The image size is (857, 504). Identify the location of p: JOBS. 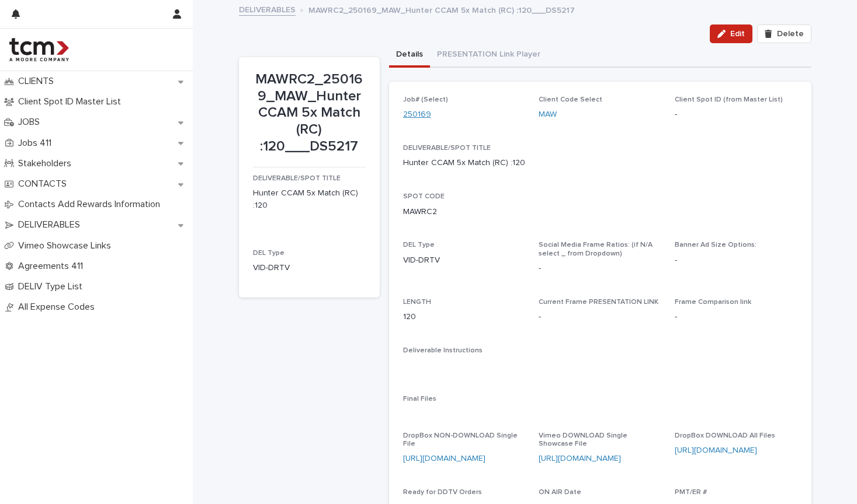
(31, 122).